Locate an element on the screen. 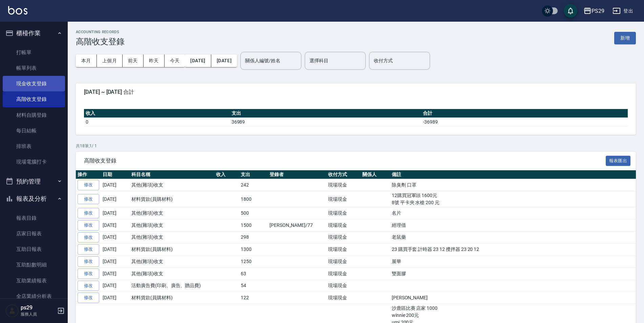 This screenshot has width=644, height=323. img: Person is located at coordinates (12, 310).